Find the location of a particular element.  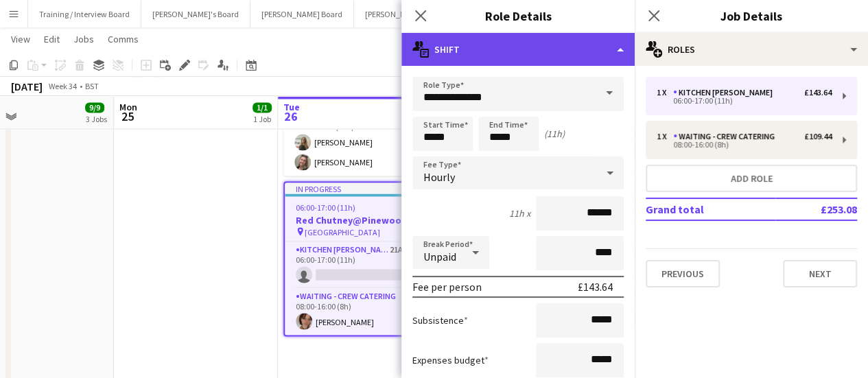

span: Edit is located at coordinates (52, 39).